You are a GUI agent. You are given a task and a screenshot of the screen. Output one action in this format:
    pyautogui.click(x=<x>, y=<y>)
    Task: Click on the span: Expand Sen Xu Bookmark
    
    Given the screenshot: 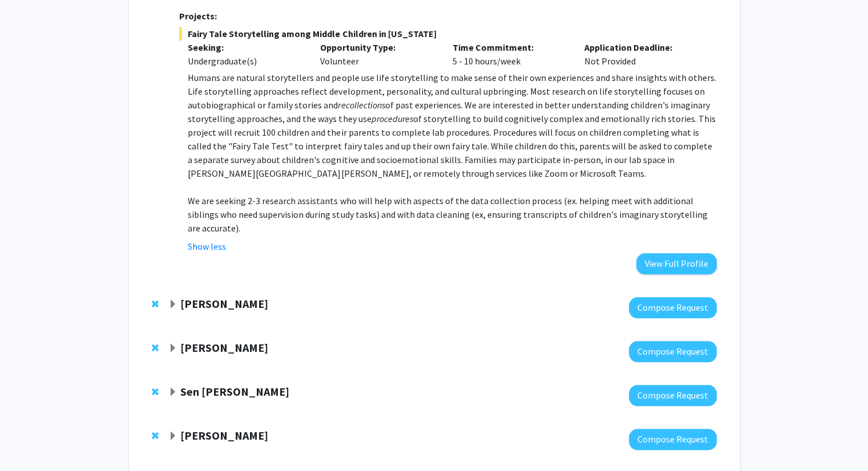 What is the action you would take?
    pyautogui.click(x=173, y=392)
    